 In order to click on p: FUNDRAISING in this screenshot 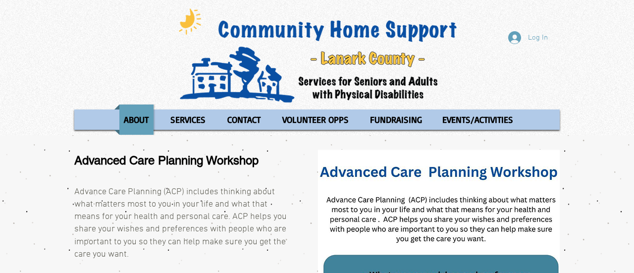, I will do `click(396, 119)`.